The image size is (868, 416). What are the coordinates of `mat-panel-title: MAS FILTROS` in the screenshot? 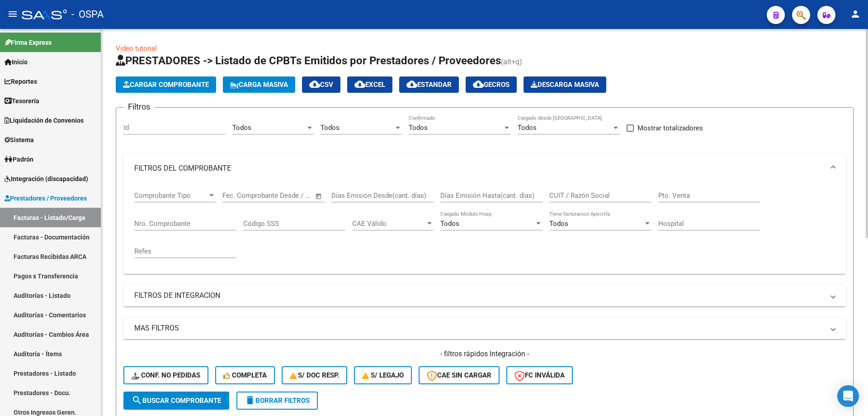 It's located at (479, 328).